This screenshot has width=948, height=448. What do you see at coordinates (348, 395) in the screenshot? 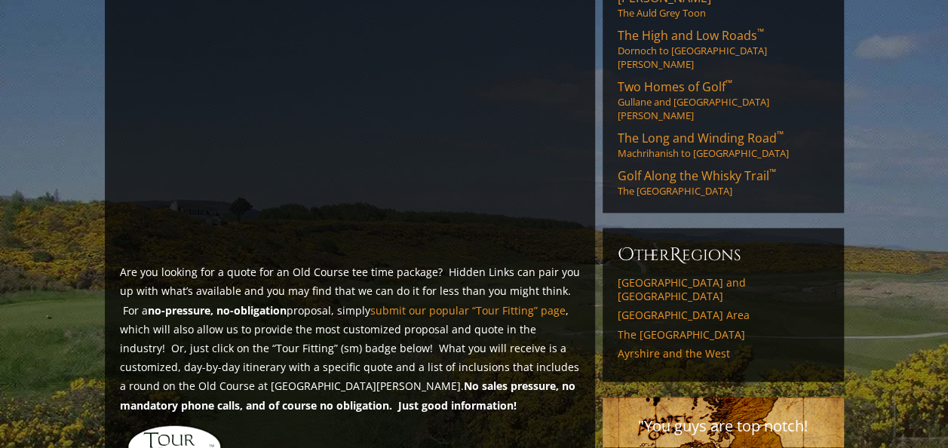
I see `strong: No sales pressure, no mandatory phone calls, and of course no obligation. Just good information!` at bounding box center [348, 395].